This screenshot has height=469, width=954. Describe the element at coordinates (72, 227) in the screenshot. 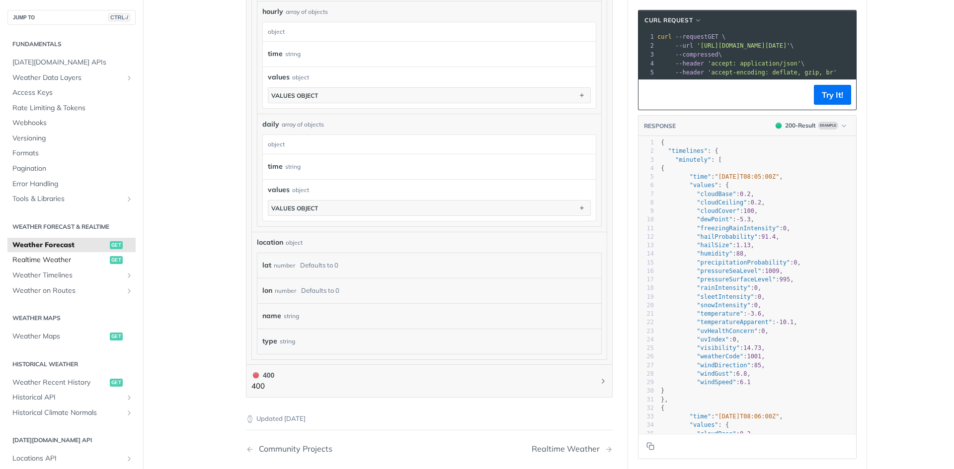

I see `h2: Weather Forecast & realtime` at that location.